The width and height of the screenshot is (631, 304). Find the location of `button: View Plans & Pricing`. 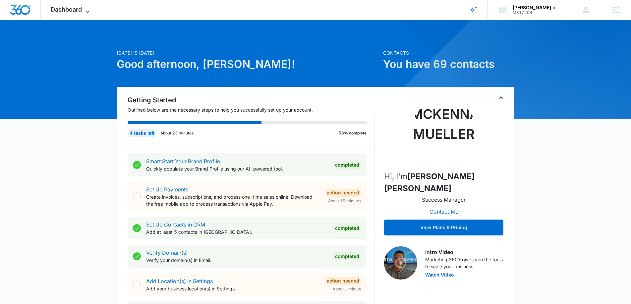

button: View Plans & Pricing is located at coordinates (444, 228).